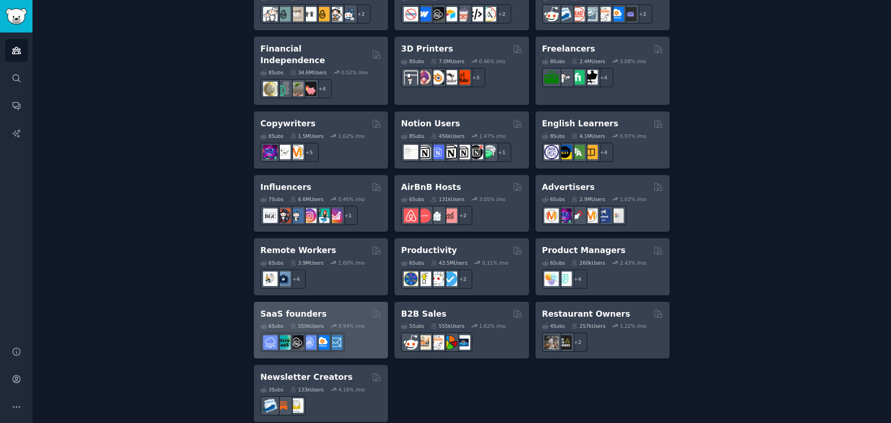  What do you see at coordinates (633, 326) in the screenshot?
I see `div: 1.22 % /mo` at bounding box center [633, 326].